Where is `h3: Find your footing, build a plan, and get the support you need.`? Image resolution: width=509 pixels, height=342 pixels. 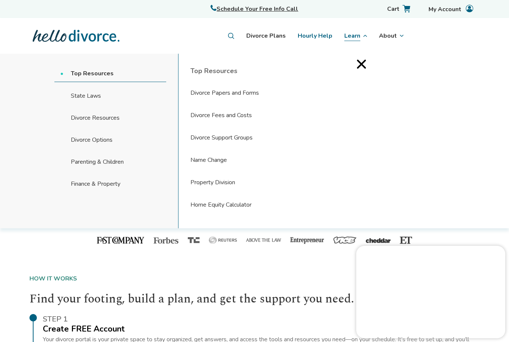 h3: Find your footing, build a plan, and get the support you need. is located at coordinates (255, 299).